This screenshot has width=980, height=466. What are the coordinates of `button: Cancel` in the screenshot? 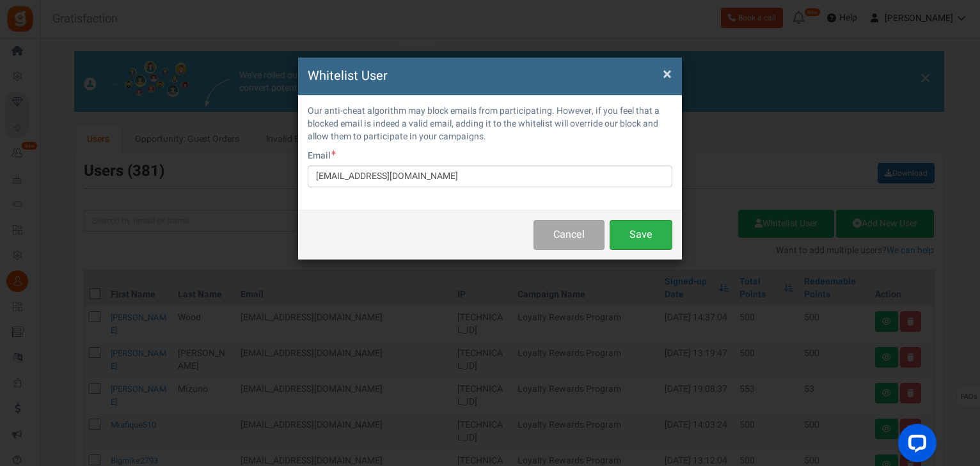 It's located at (569, 235).